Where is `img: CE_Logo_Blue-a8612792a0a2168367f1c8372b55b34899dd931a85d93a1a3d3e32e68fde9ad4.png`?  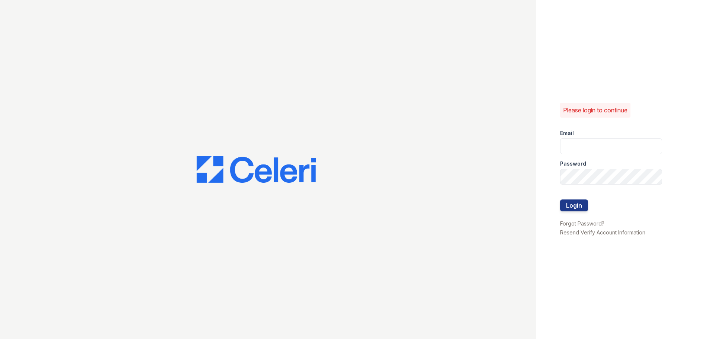 img: CE_Logo_Blue-a8612792a0a2168367f1c8372b55b34899dd931a85d93a1a3d3e32e68fde9ad4.png is located at coordinates (256, 170).